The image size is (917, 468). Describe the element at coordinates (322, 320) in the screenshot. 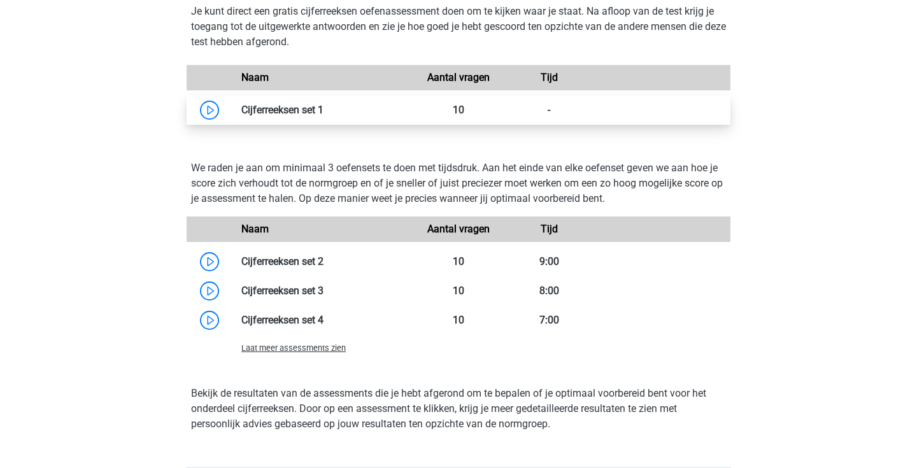

I see `div: Cijferreeksen set 4` at that location.